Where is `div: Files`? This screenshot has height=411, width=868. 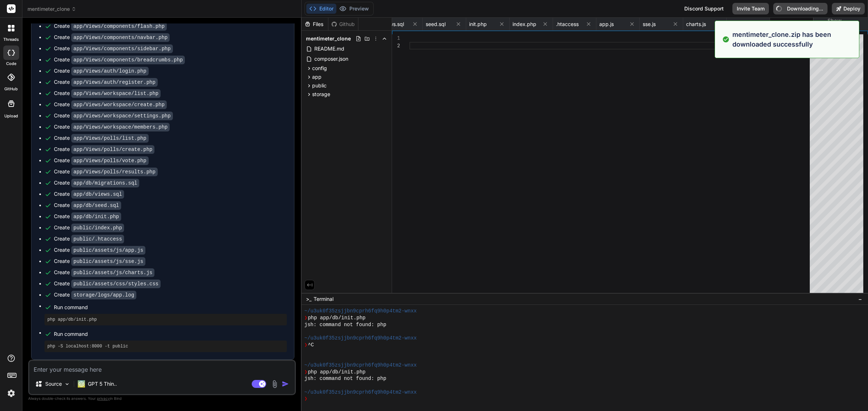
div: Files is located at coordinates (315, 24).